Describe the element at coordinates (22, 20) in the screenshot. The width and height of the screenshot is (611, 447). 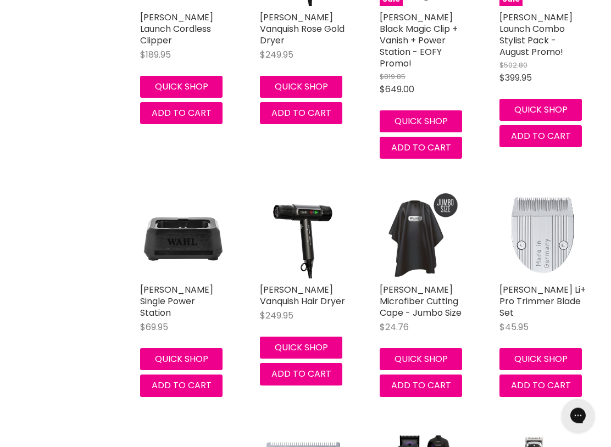
I see `button: Gorgias live chat` at that location.